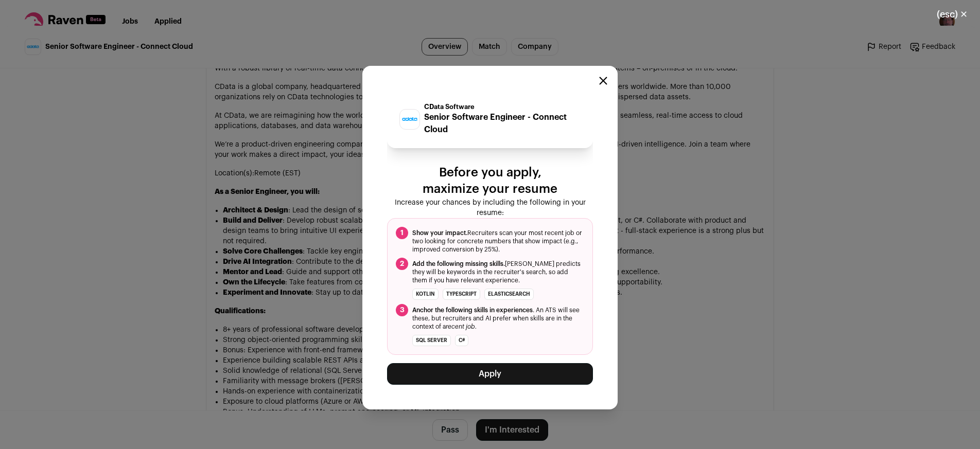  I want to click on li: Elasticsearch, so click(509, 295).